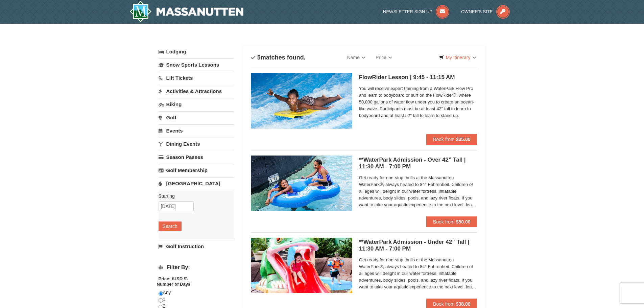 The image size is (644, 308). What do you see at coordinates (477, 12) in the screenshot?
I see `span: Owner's Site` at bounding box center [477, 12].